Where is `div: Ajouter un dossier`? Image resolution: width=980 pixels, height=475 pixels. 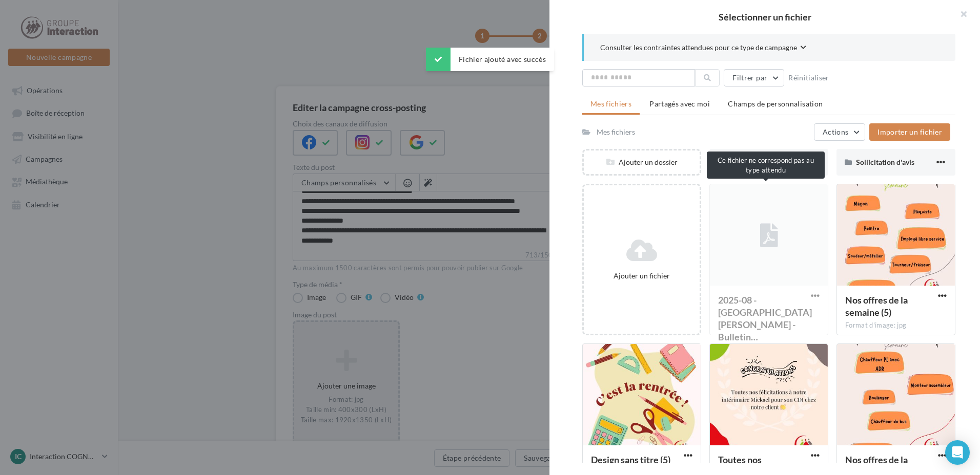
div: Ajouter un dossier is located at coordinates (641, 163).